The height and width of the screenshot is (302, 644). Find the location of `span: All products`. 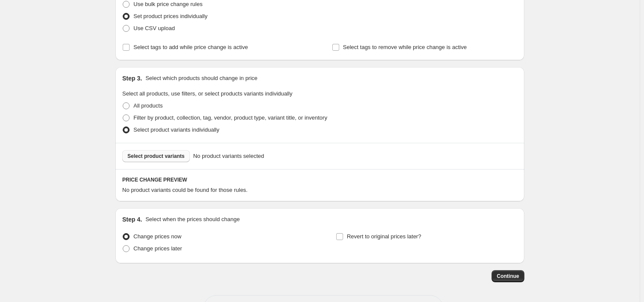

span: All products is located at coordinates (148, 105).